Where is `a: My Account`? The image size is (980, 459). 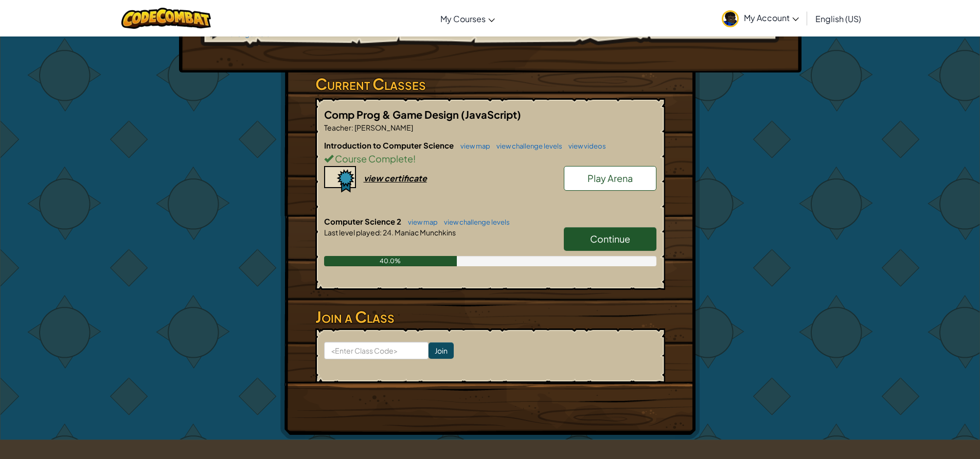 a: My Account is located at coordinates (760, 18).